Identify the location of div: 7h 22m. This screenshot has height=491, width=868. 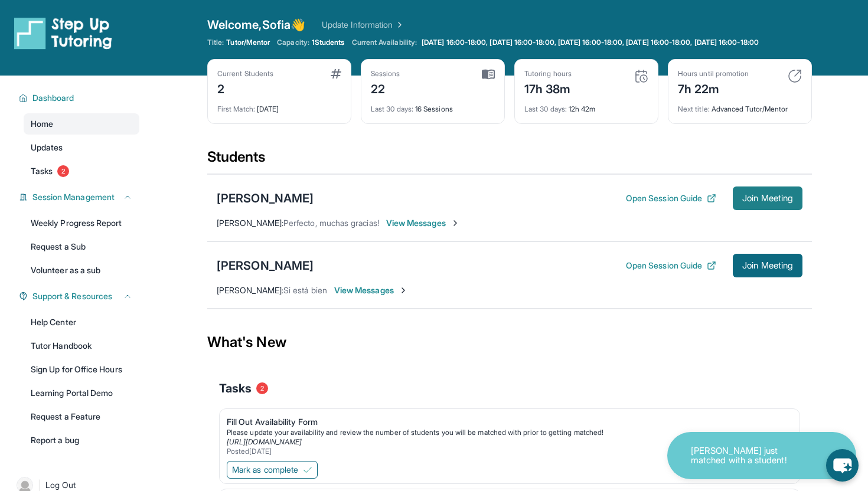
(714, 88).